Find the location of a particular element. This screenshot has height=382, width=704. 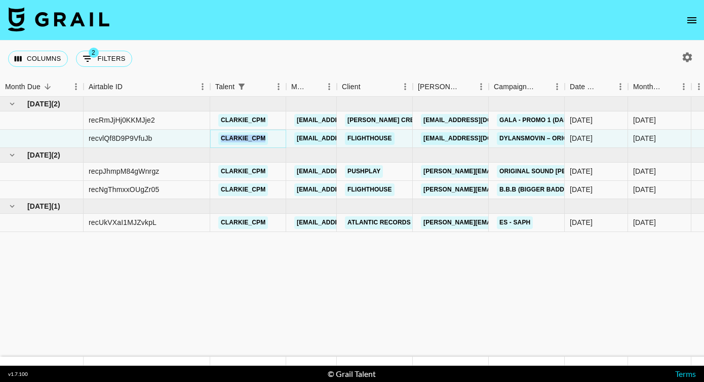

div: Booker is located at coordinates (451, 87).